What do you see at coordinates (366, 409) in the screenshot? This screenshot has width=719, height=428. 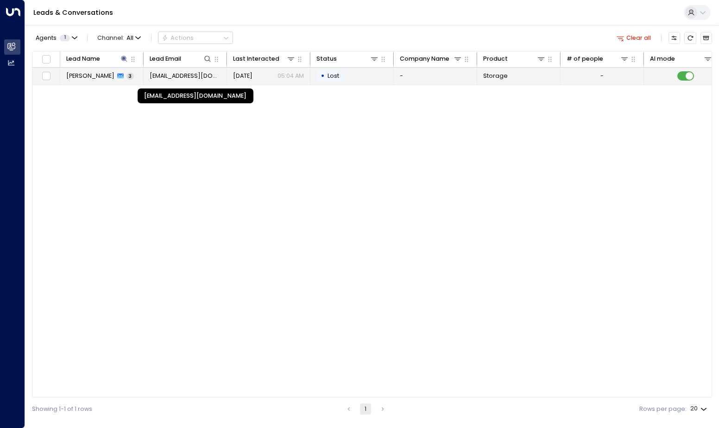 I see `nav: pagination navigation` at bounding box center [366, 409].